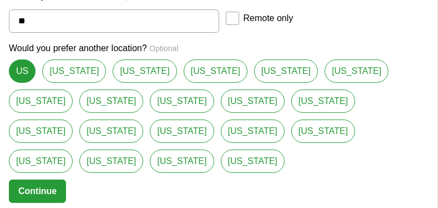 This screenshot has width=438, height=208. Describe the element at coordinates (164, 48) in the screenshot. I see `span: Optional` at that location.